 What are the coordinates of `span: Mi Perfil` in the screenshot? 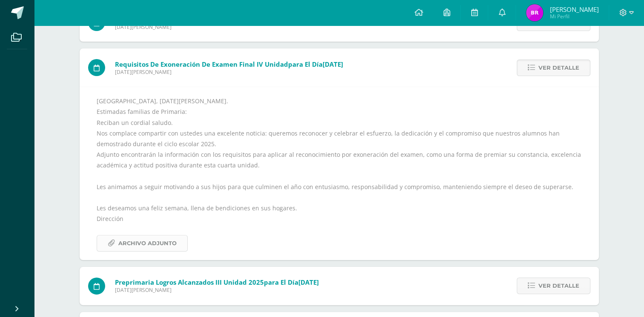 It's located at (574, 16).